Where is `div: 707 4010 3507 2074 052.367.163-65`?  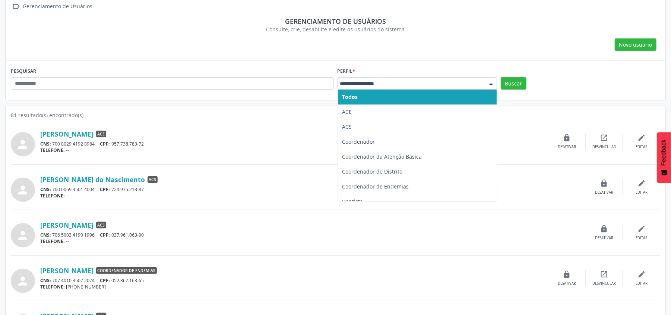
div: 707 4010 3507 2074 052.367.163-65 is located at coordinates (294, 280).